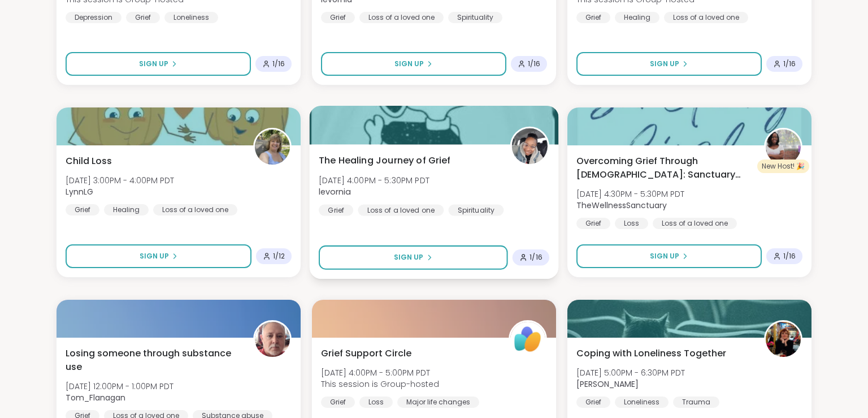 Image resolution: width=868 pixels, height=418 pixels. Describe the element at coordinates (334, 192) in the screenshot. I see `b: levornia` at that location.